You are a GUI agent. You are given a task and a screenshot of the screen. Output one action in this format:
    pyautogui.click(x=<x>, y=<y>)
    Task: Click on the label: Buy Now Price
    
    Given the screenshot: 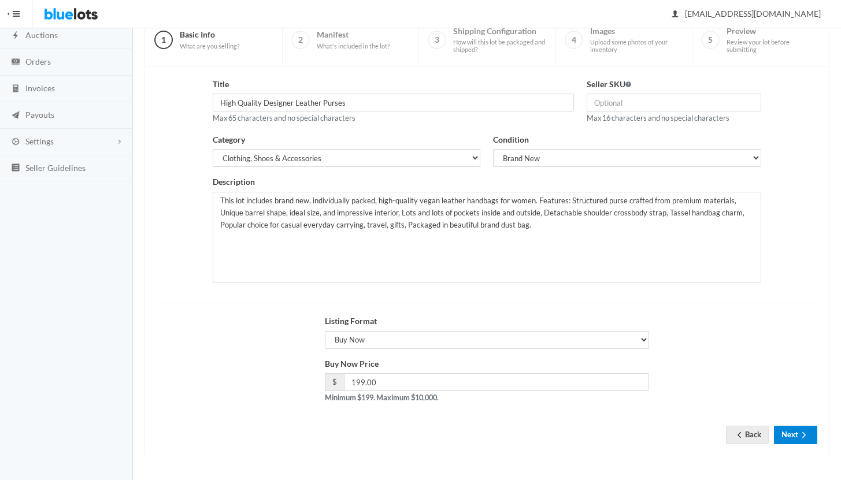 What is the action you would take?
    pyautogui.click(x=352, y=364)
    